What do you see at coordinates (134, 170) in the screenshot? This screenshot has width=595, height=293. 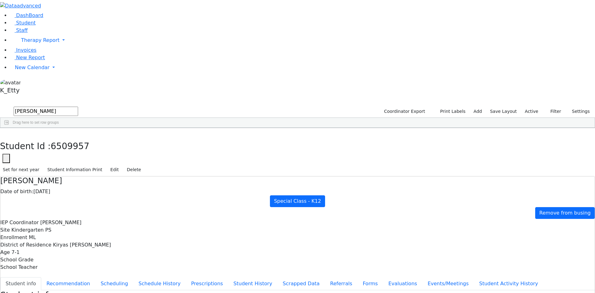 I see `button: Delete` at bounding box center [134, 170].